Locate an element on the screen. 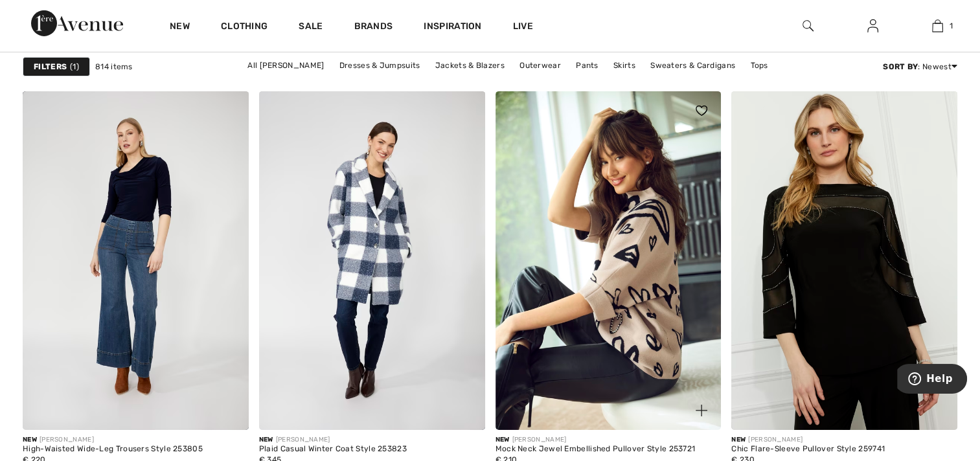  span: Inspiration is located at coordinates (452, 27).